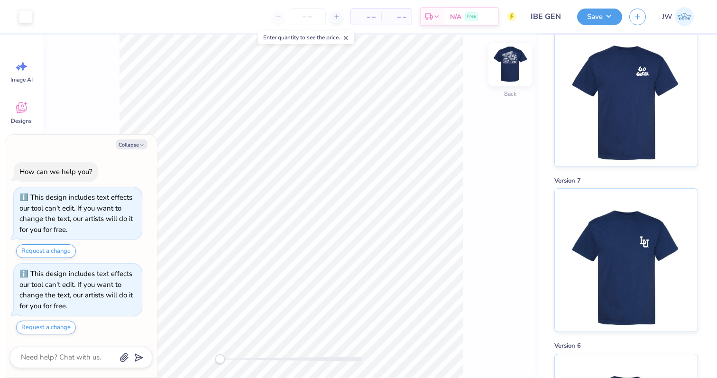  Describe the element at coordinates (626, 181) in the screenshot. I see `div: Version 7` at that location.